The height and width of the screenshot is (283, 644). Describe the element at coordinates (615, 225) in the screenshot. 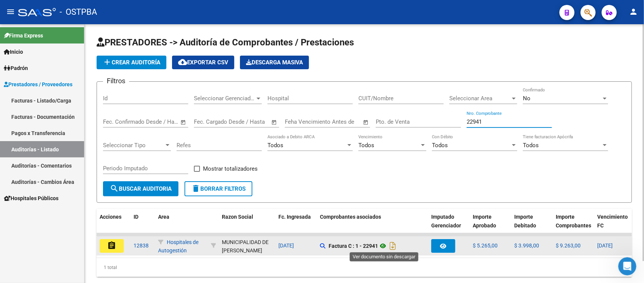

I see `datatable-header-cell: Vencimiento FC` at that location.